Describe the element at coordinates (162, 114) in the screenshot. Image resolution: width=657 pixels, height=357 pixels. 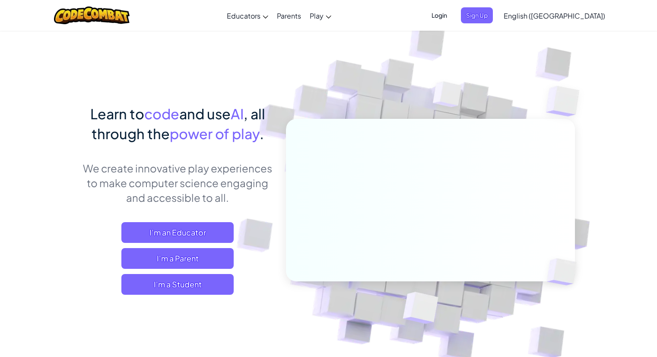
I see `span: code` at that location.